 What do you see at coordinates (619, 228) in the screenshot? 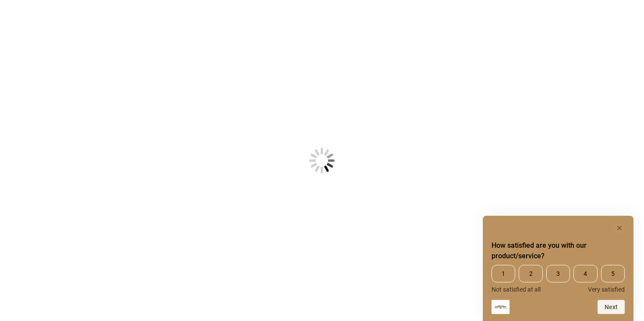
I see `button: Hide survey` at bounding box center [619, 228].